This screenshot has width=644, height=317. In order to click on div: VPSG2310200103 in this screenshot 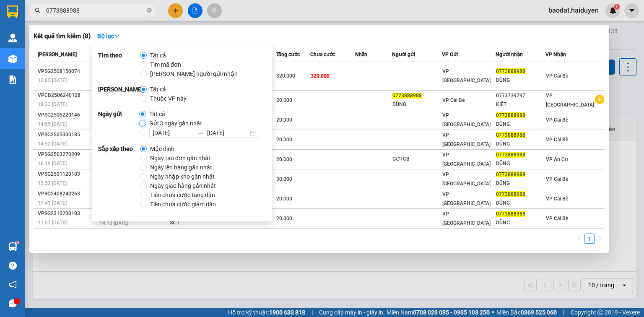, I will do `click(67, 213)`.